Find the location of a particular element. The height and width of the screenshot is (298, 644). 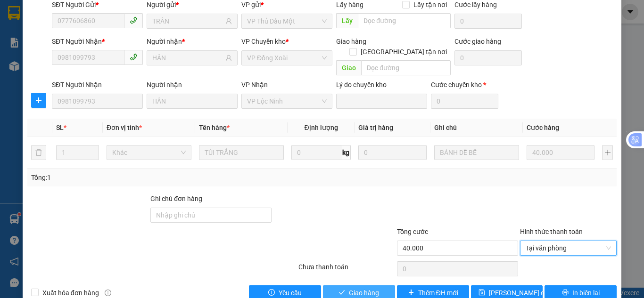

label: Cước lấy hàng is located at coordinates (476, 4).